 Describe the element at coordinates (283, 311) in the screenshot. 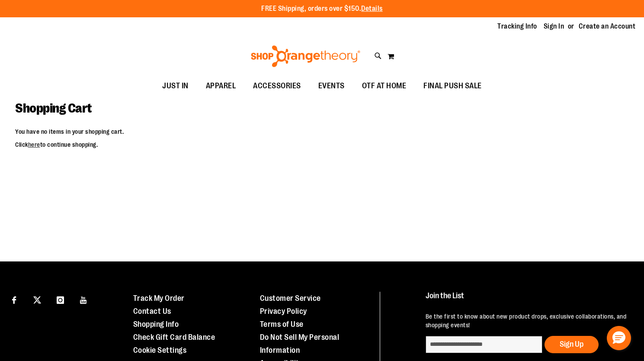

I see `a: Privacy Policy` at that location.